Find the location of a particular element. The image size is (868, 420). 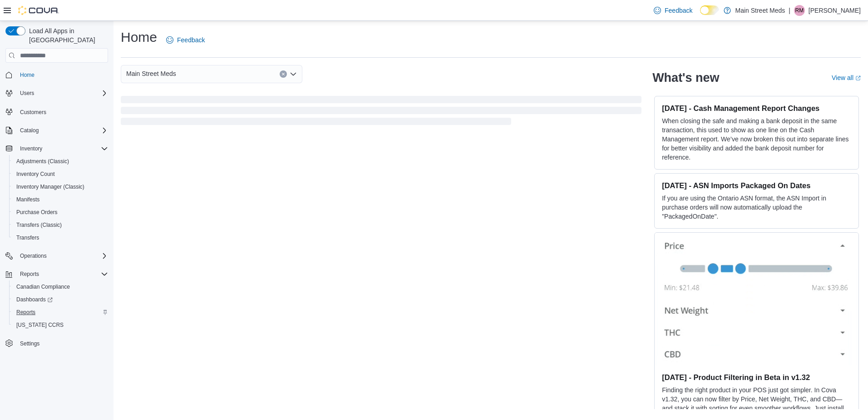

a: Purchase Orders is located at coordinates (37, 212).